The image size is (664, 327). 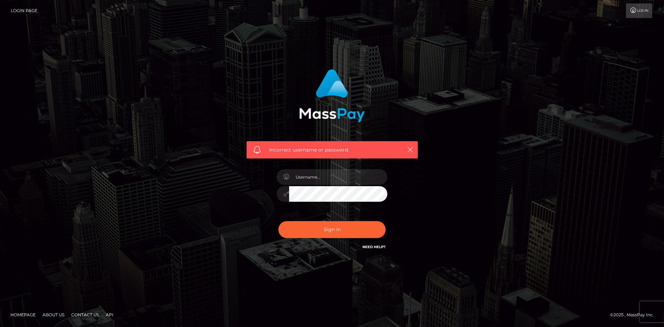 What do you see at coordinates (110, 315) in the screenshot?
I see `a: API` at bounding box center [110, 315].